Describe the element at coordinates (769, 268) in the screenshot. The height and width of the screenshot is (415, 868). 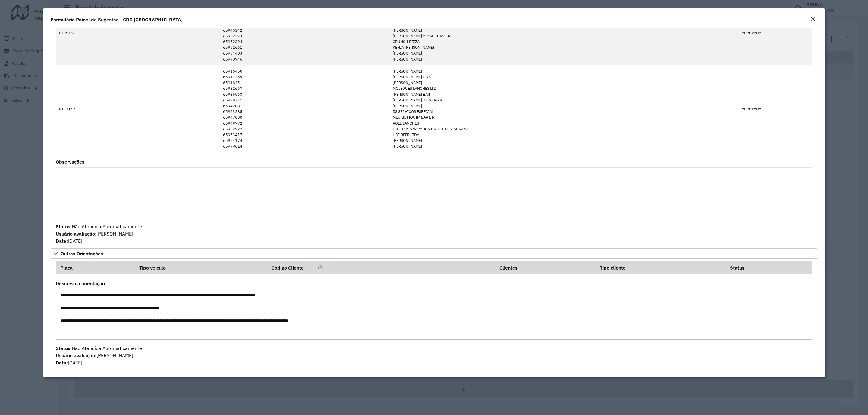
I see `th: Status` at that location.